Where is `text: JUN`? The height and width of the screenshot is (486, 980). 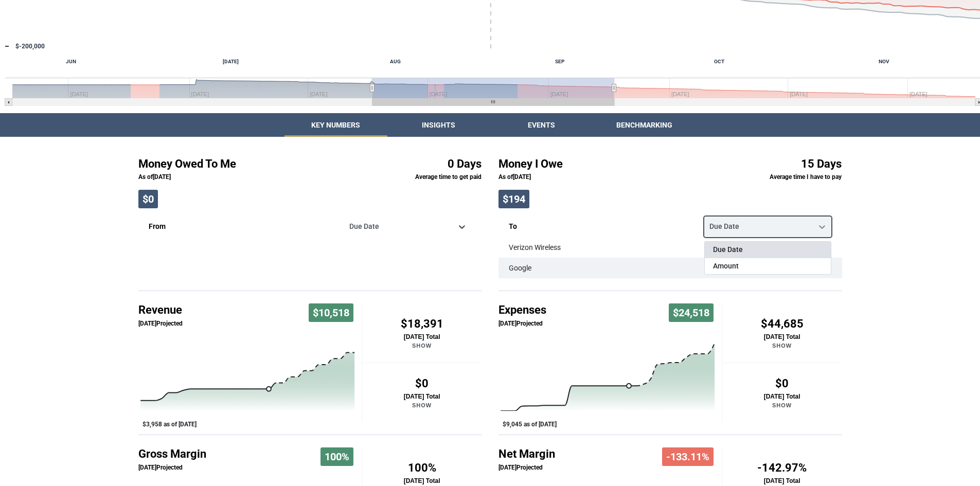
text: JUN is located at coordinates (71, 62).